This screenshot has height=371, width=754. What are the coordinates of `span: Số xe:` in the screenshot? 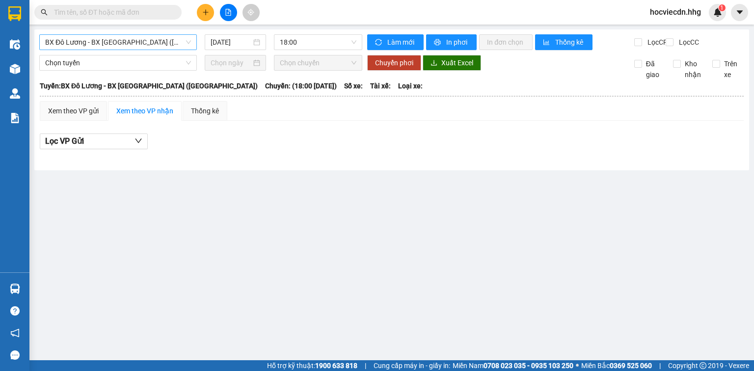 It's located at (353, 86).